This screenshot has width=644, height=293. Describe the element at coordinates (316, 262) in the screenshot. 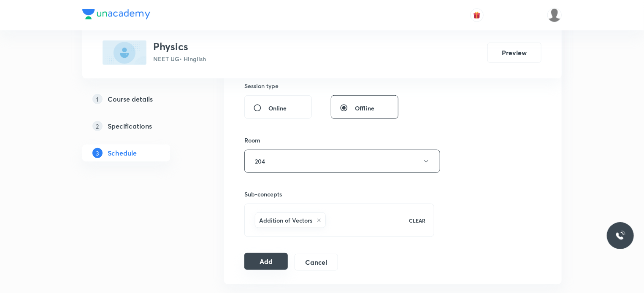

I see `button: Cancel` at that location.